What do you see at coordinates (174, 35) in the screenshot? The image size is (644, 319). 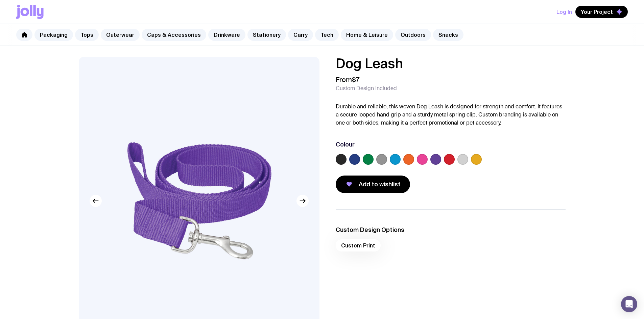 I see `a: Caps & Accessories` at bounding box center [174, 35].